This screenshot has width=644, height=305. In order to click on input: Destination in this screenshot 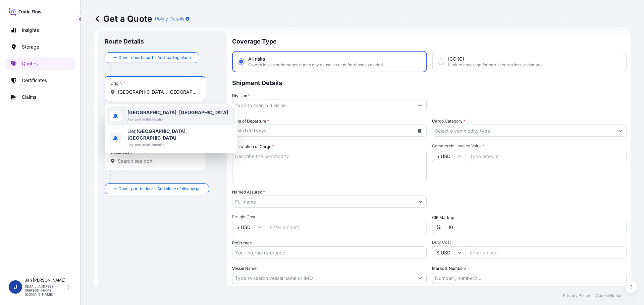, I will do `click(157, 161)`.